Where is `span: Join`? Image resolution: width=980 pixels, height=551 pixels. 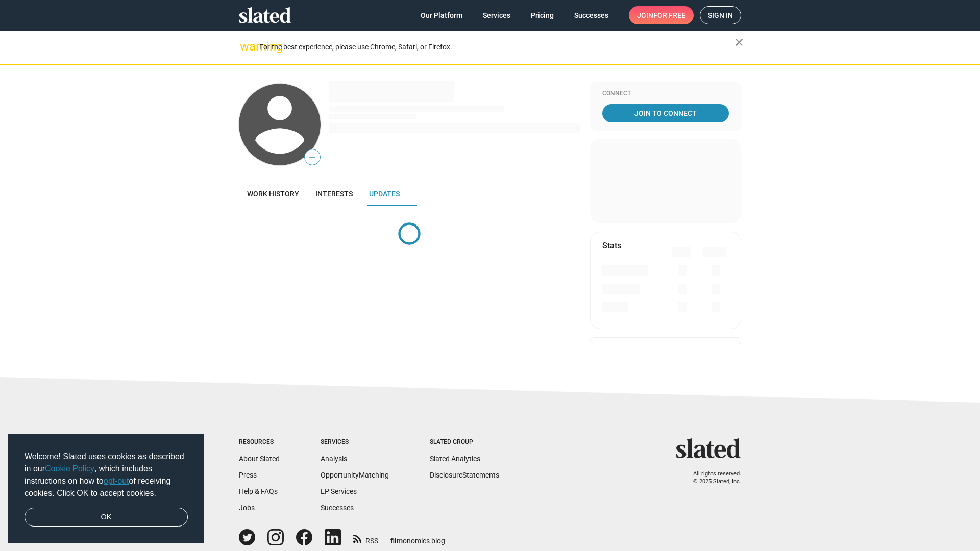
span: Join is located at coordinates (661, 15).